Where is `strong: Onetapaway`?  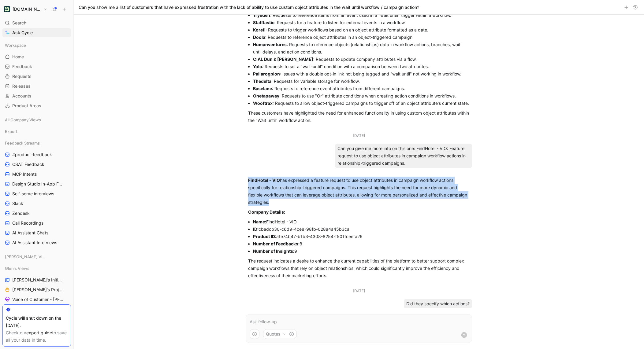
strong: Onetapaway is located at coordinates (266, 96).